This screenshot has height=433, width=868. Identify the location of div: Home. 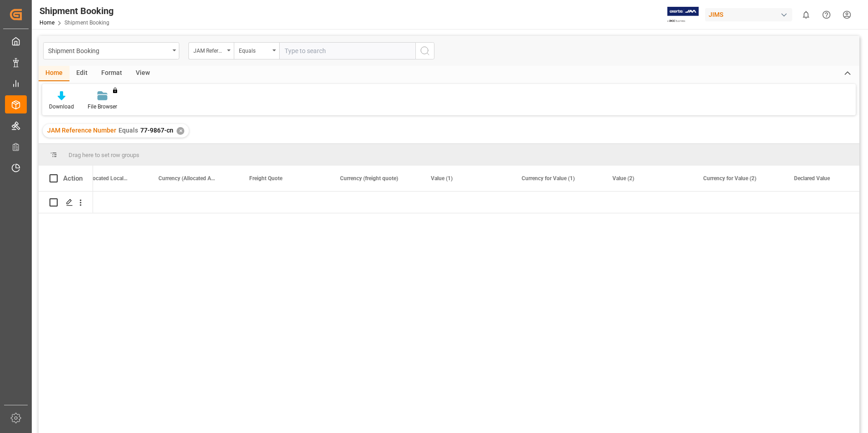
(54, 74).